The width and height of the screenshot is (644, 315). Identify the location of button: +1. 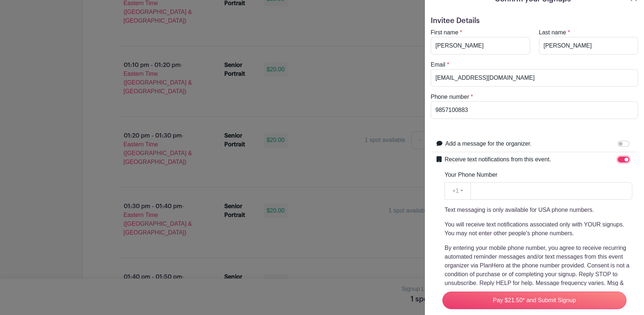
(458, 191).